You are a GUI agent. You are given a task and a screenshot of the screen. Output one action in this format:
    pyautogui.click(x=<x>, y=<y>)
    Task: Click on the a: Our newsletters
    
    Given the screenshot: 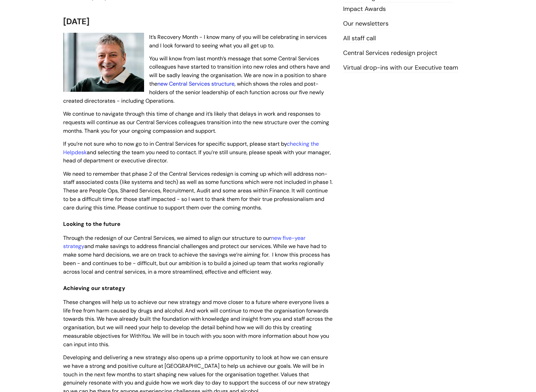 What is the action you would take?
    pyautogui.click(x=366, y=24)
    